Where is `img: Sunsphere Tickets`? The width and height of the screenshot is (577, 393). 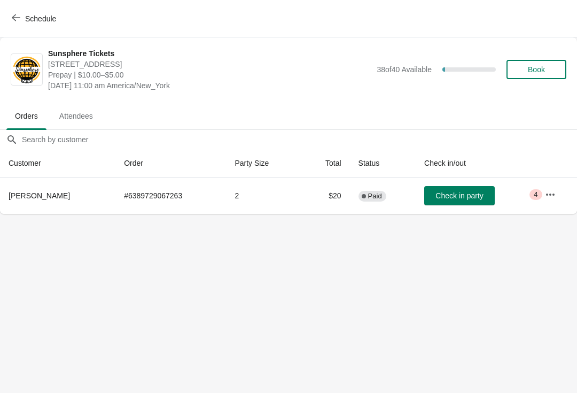 img: Sunsphere Tickets is located at coordinates (27, 69).